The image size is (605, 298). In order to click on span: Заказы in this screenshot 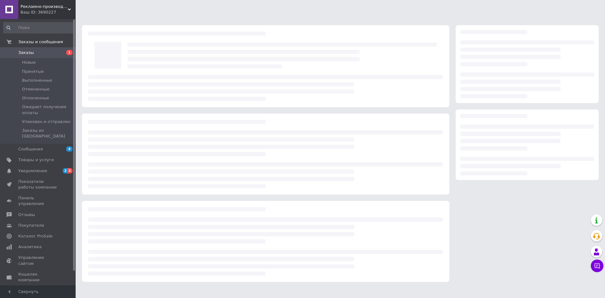, I will do `click(26, 53)`.